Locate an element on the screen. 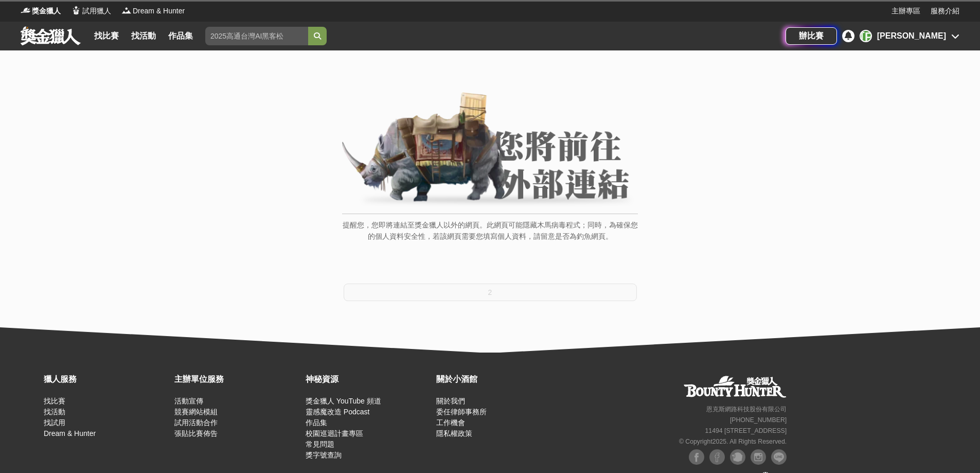  a: 委任律師事務所 is located at coordinates (462, 412).